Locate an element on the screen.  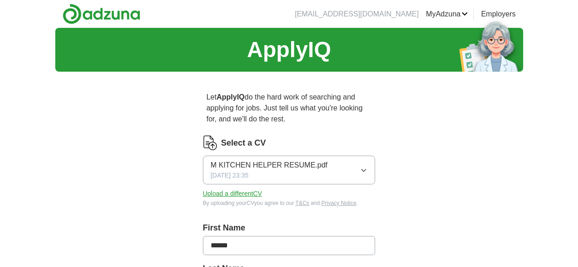
a: T&Cs is located at coordinates (302, 203).